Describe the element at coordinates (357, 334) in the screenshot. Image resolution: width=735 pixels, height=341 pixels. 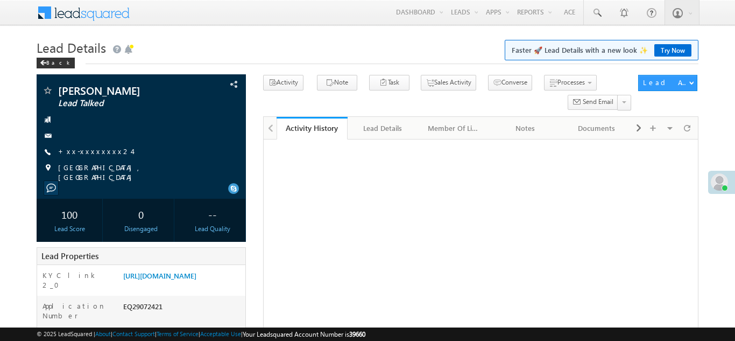
I see `span: 39660` at that location.